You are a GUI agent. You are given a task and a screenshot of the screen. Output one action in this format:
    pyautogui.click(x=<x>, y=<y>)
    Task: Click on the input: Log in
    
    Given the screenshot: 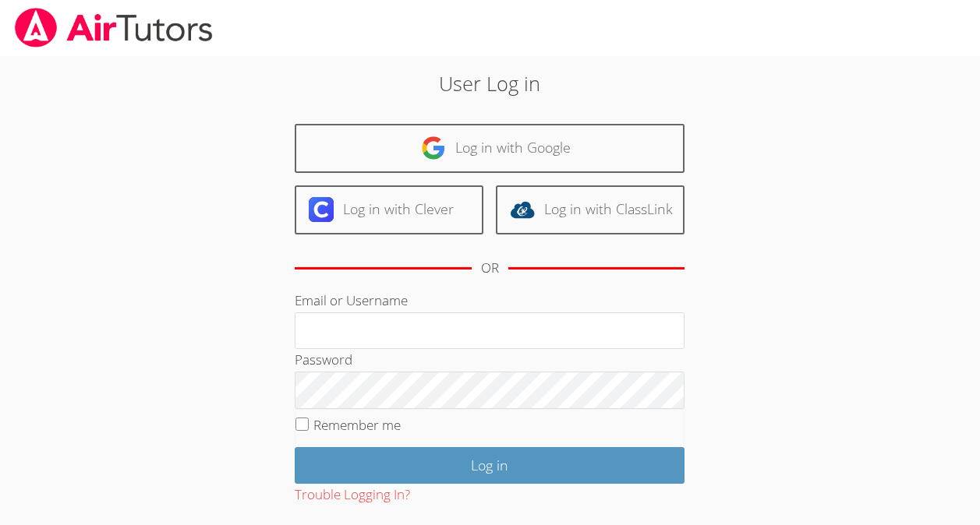 What is the action you would take?
    pyautogui.click(x=490, y=465)
    